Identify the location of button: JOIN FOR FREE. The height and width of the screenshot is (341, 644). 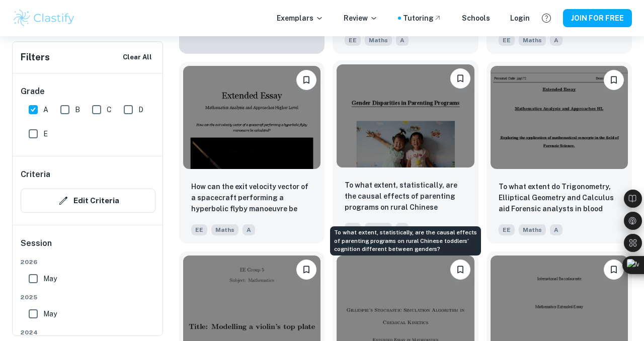
(598, 18).